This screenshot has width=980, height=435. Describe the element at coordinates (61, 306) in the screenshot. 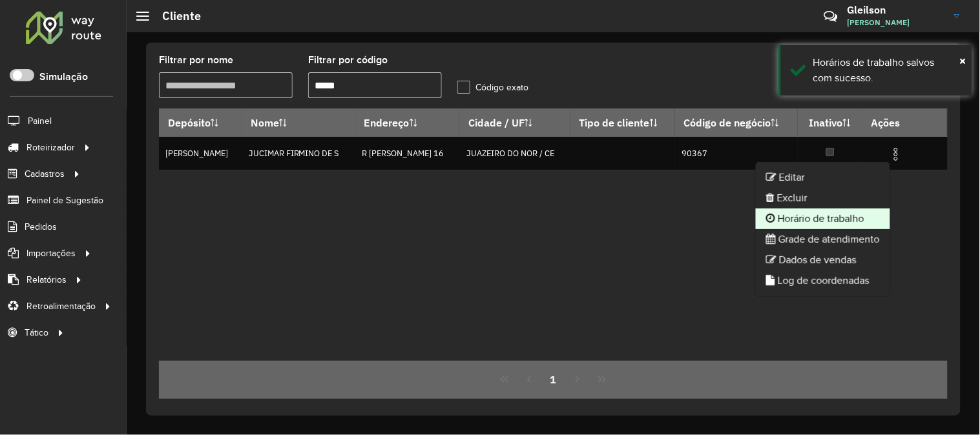

I see `span: Retroalimentação` at that location.